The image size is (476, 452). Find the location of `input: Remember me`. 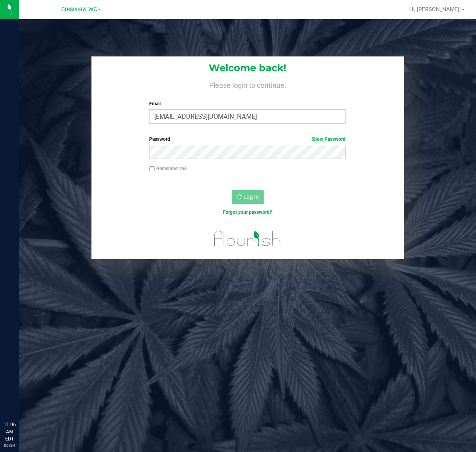

input: Remember me is located at coordinates (152, 169).